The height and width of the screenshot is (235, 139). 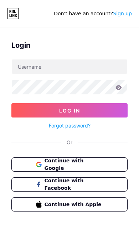 What do you see at coordinates (69, 110) in the screenshot?
I see `span: Log In` at bounding box center [69, 110].